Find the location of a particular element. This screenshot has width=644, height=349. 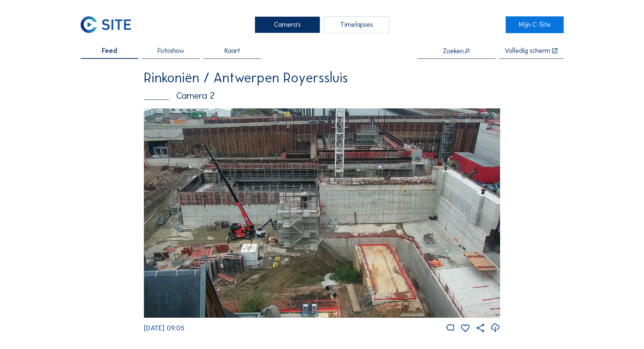

div: Camera's is located at coordinates (287, 25).